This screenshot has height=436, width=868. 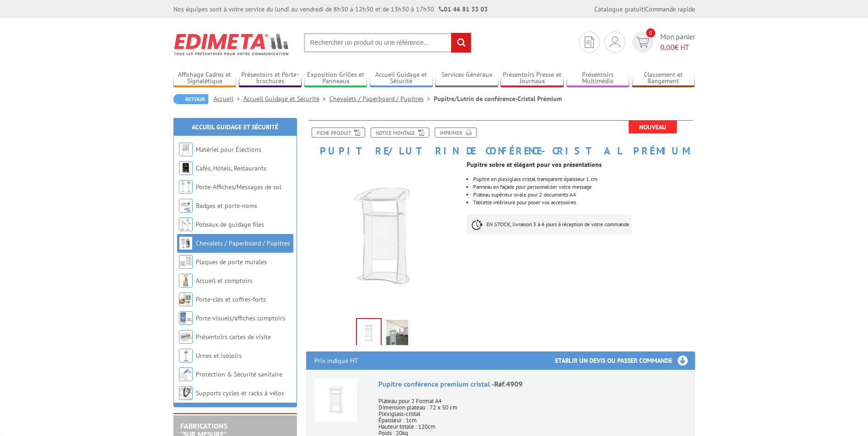 I want to click on a: Accueil, so click(x=228, y=99).